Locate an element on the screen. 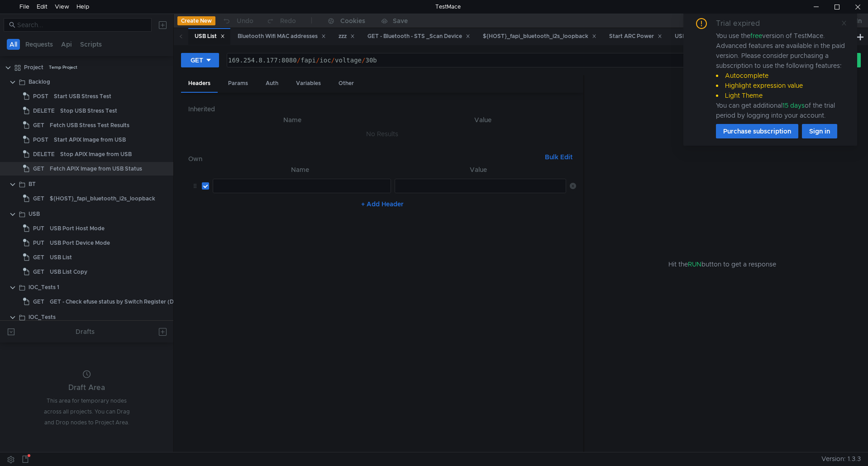 Image resolution: width=868 pixels, height=466 pixels. div: Start ARC Power is located at coordinates (635, 36).